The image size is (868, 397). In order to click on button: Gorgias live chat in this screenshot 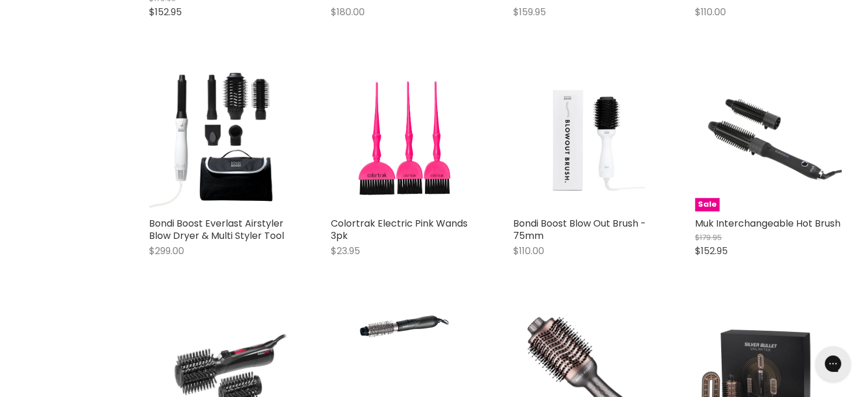, I will do `click(24, 21)`.